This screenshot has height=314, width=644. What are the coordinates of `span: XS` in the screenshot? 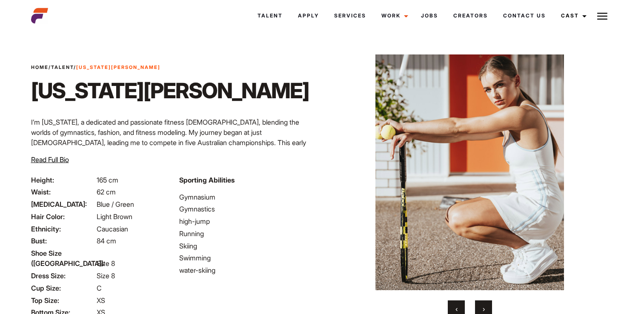 It's located at (101, 301).